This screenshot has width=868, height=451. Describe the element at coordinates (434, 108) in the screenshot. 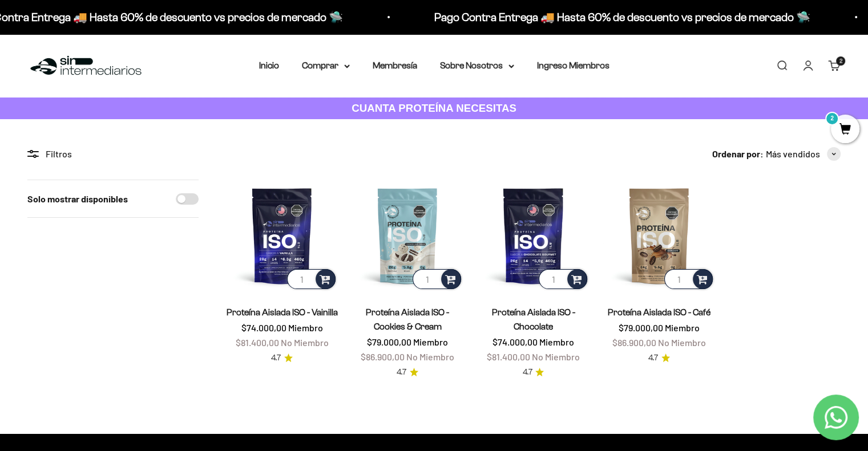

I see `strong: CUANTA PROTEÍNA NECESITAS` at that location.